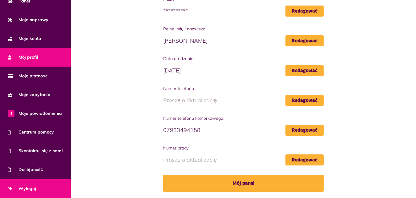 The width and height of the screenshot is (416, 198). What do you see at coordinates (243, 184) in the screenshot?
I see `font: Mój panel` at bounding box center [243, 184].